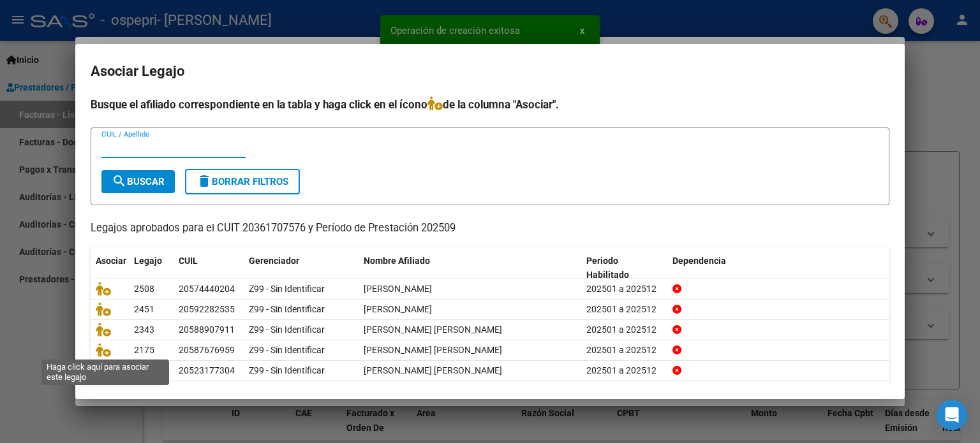 Image resolution: width=980 pixels, height=443 pixels. Describe the element at coordinates (624, 269) in the screenshot. I see `datatable-header-cell: Periodo Habilitado` at that location.